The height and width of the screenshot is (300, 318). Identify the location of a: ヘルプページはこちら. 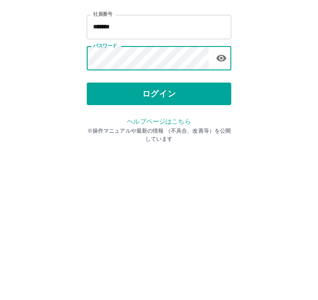
(158, 195).